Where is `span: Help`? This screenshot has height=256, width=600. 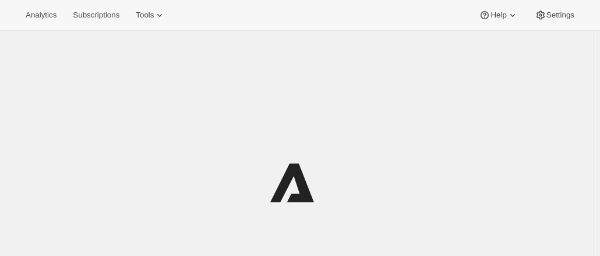
span: Help is located at coordinates (498, 15).